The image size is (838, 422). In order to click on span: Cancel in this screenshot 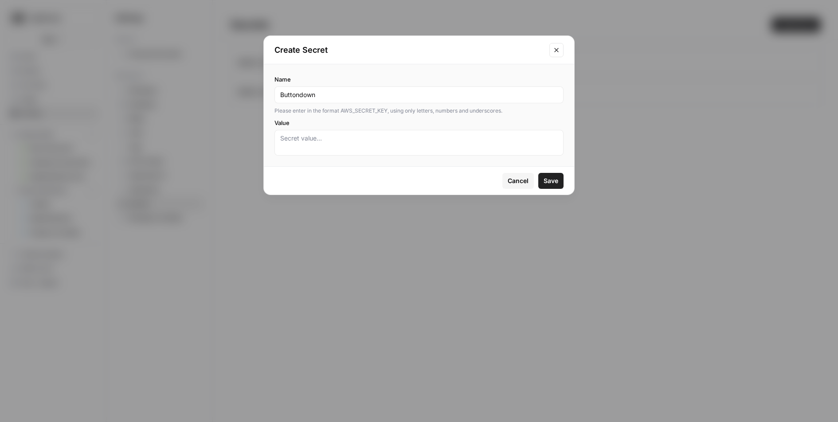, I will do `click(518, 181)`.